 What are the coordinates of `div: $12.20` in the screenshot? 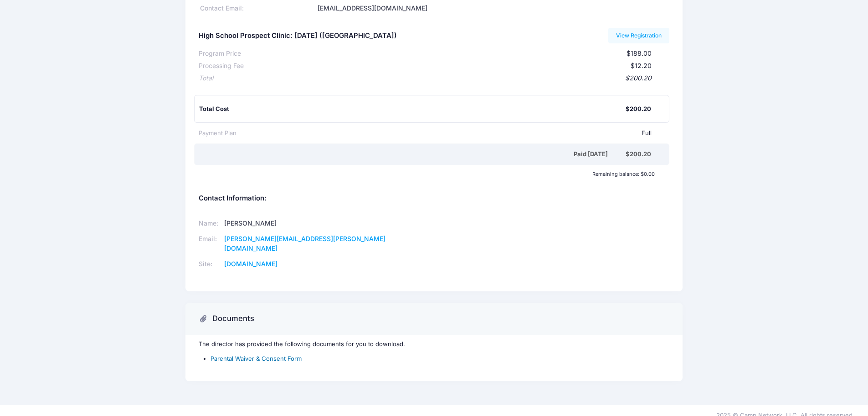 It's located at (447, 66).